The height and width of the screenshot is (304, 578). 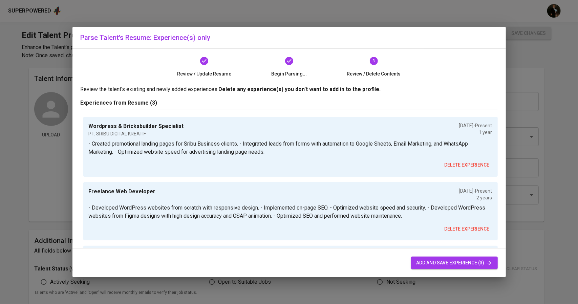 I want to click on span: Review / Update Resume, so click(x=204, y=74).